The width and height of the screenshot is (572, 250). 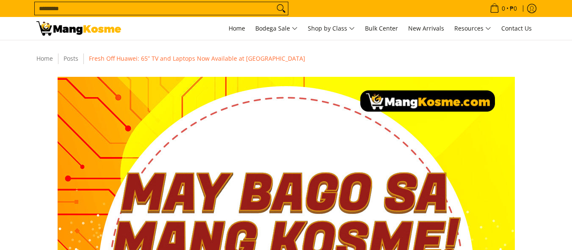 I want to click on a: Bodega Sale, so click(x=277, y=28).